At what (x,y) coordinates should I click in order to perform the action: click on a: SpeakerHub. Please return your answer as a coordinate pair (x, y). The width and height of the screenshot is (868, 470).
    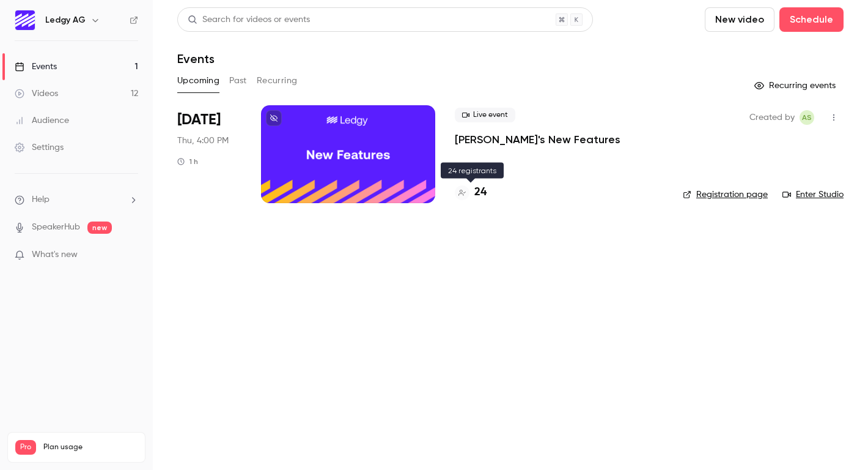
    Looking at the image, I should click on (56, 227).